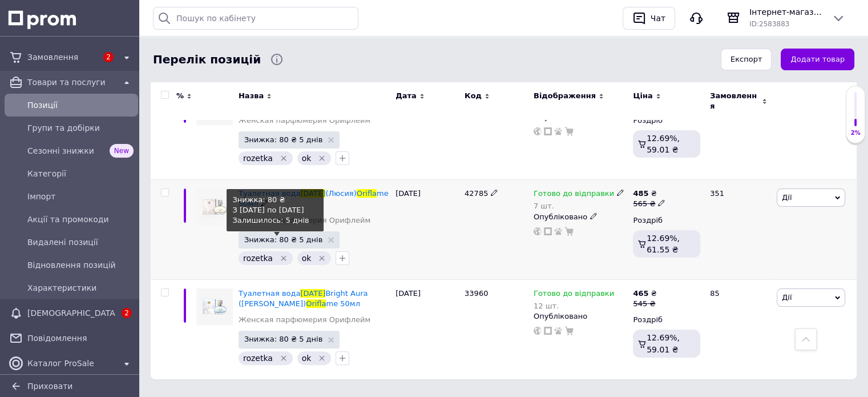 Image resolution: width=868 pixels, height=397 pixels. I want to click on img: Туалетная вода Lucia Bright Aura (Люсия Брайт Аура) Oriflame 50мл, so click(215, 307).